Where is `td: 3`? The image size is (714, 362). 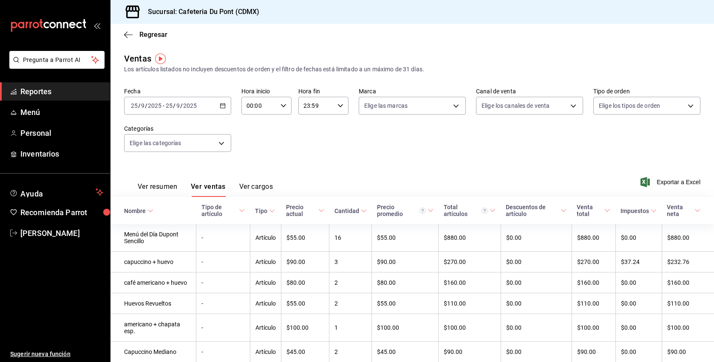
td: 3 is located at coordinates (350, 262).